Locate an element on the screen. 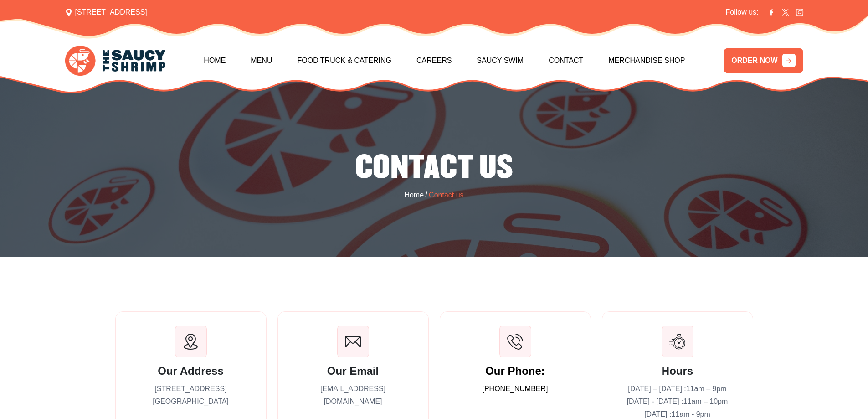 The height and width of the screenshot is (419, 868). span: 11am – 9pm is located at coordinates (706, 389).